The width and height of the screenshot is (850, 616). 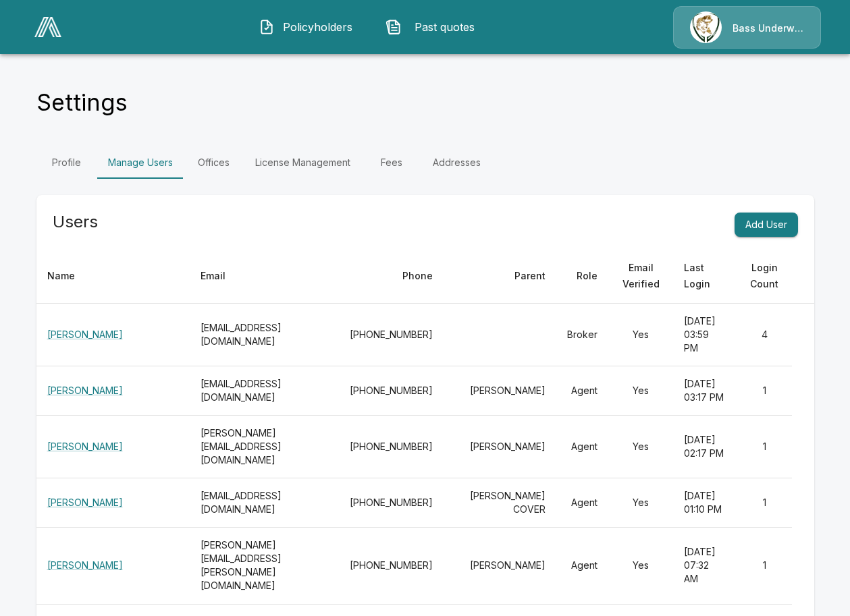 What do you see at coordinates (764, 335) in the screenshot?
I see `td: 4` at bounding box center [764, 335].